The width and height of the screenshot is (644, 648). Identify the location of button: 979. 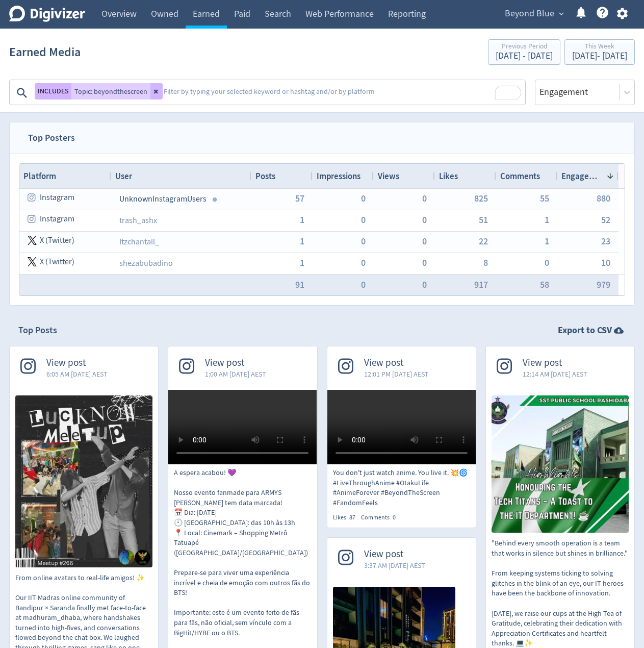
(603, 284).